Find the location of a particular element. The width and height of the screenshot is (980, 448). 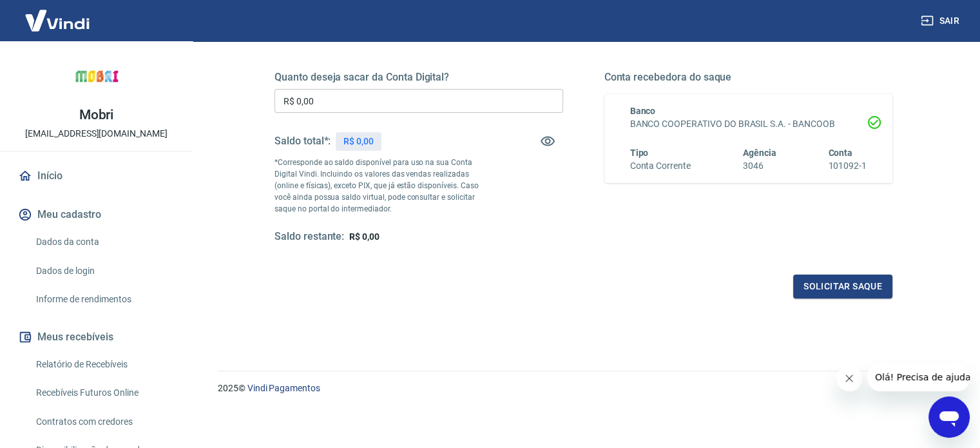

h5: Saldo total*: is located at coordinates (302, 141).